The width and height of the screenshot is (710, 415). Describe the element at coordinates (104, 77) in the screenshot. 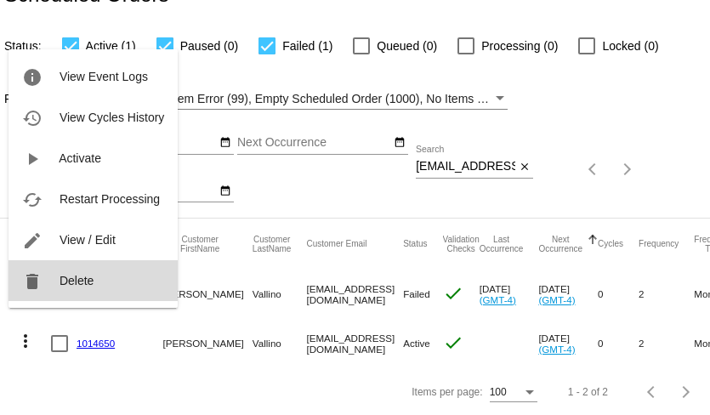

I see `span: View Event Logs` at that location.